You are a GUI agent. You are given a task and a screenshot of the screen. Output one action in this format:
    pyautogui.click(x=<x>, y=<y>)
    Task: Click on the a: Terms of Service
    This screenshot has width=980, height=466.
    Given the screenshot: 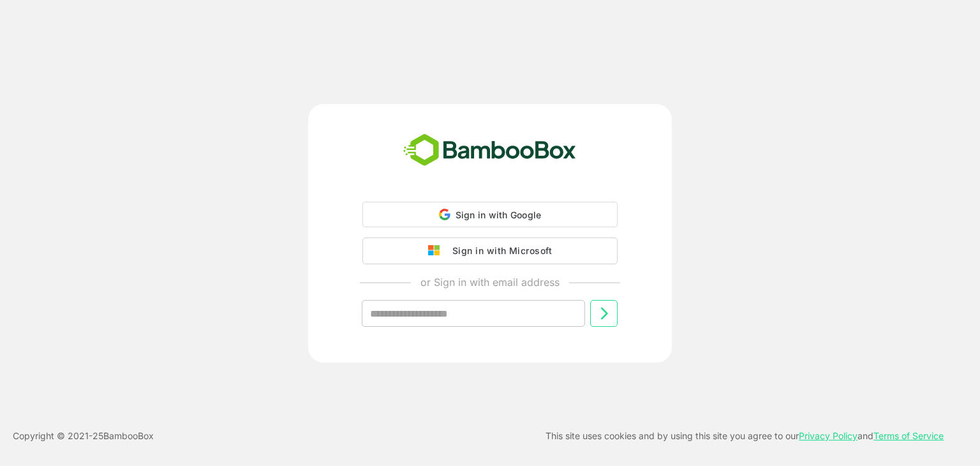 What is the action you would take?
    pyautogui.click(x=909, y=435)
    